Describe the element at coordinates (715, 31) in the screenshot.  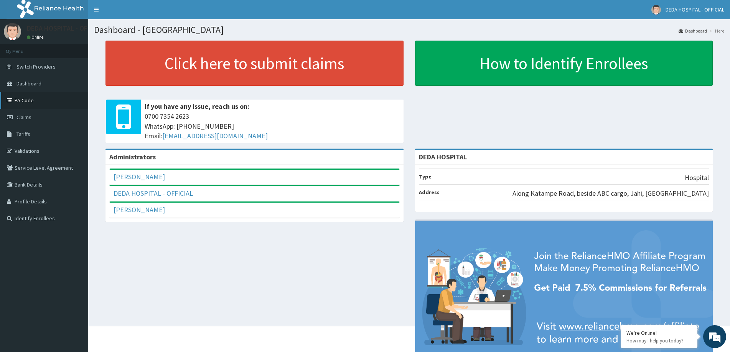
I see `li: Here` at that location.